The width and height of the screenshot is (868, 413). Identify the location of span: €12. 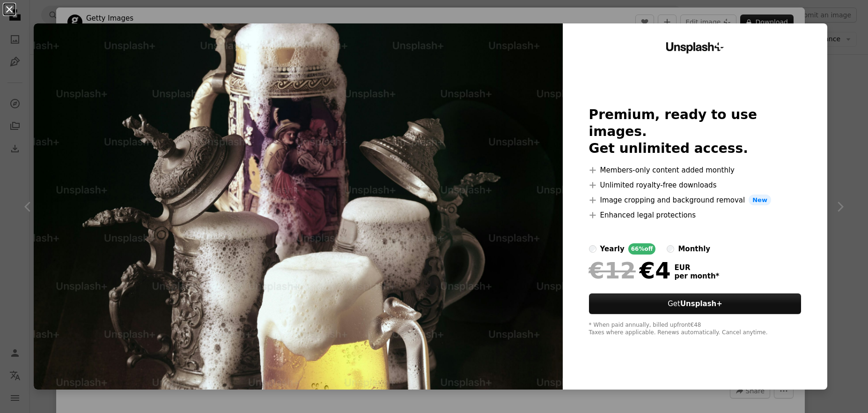
(612, 270).